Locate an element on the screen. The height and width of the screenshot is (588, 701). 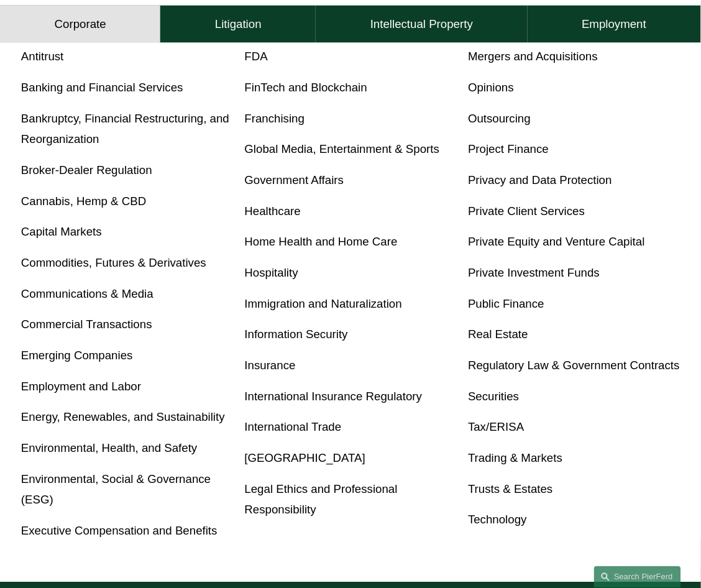
a: Global Media, Entertainment & Sports is located at coordinates (342, 149).